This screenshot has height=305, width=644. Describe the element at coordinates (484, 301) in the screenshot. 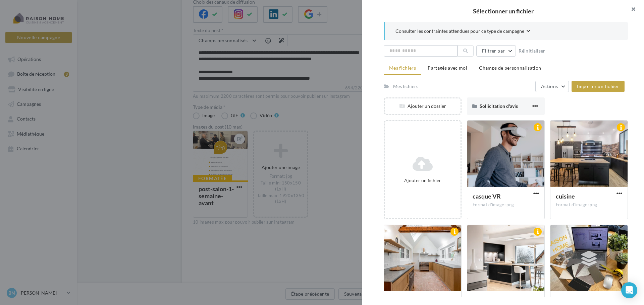

I see `span: cuisine3` at that location.